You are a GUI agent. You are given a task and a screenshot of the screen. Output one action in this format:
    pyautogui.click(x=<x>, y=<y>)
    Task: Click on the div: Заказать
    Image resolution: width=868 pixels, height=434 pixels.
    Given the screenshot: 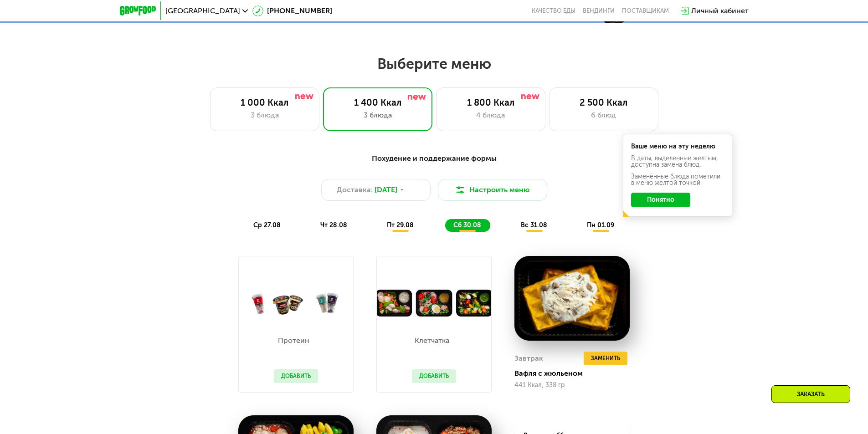 What is the action you would take?
    pyautogui.click(x=811, y=394)
    